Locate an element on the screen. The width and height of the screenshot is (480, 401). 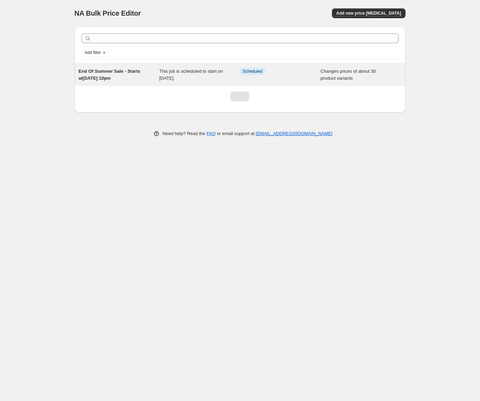
button: Add filter is located at coordinates (95, 53).